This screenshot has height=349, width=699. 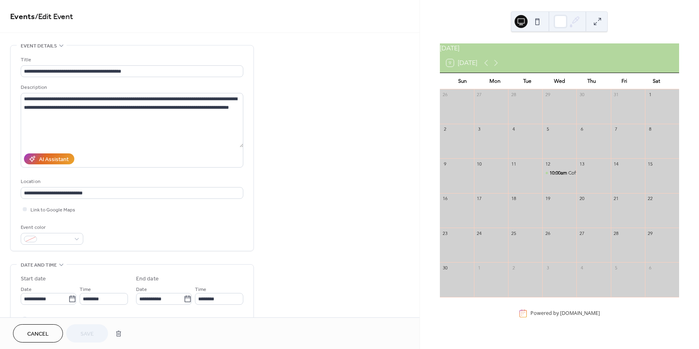 I want to click on button: Cancel, so click(x=38, y=333).